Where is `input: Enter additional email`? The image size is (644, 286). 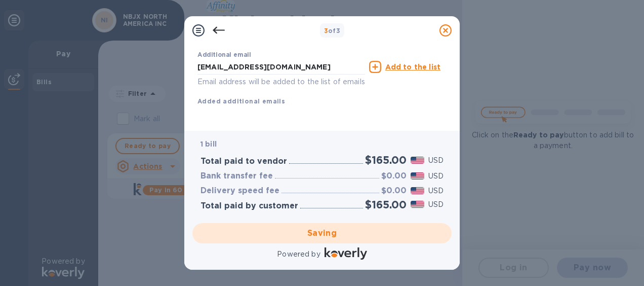 input: Enter additional email is located at coordinates (281, 67).